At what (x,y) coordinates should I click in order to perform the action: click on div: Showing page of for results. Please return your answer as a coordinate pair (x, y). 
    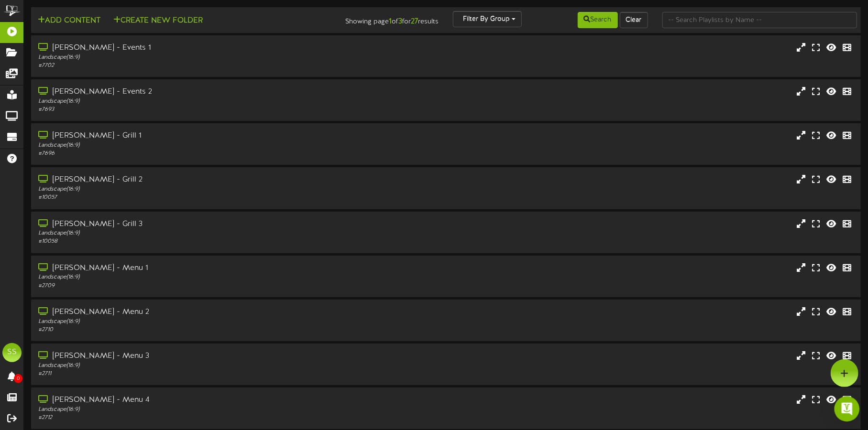
    Looking at the image, I should click on (376, 19).